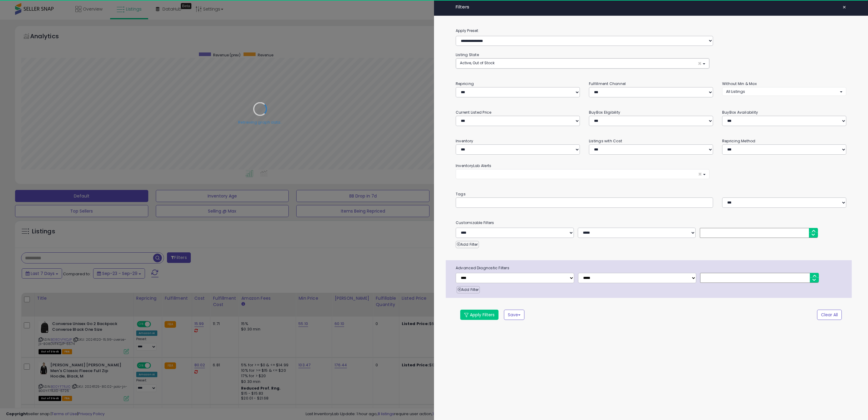 The height and width of the screenshot is (420, 868). Describe the element at coordinates (260, 122) in the screenshot. I see `div: Retrieving graph data..` at that location.